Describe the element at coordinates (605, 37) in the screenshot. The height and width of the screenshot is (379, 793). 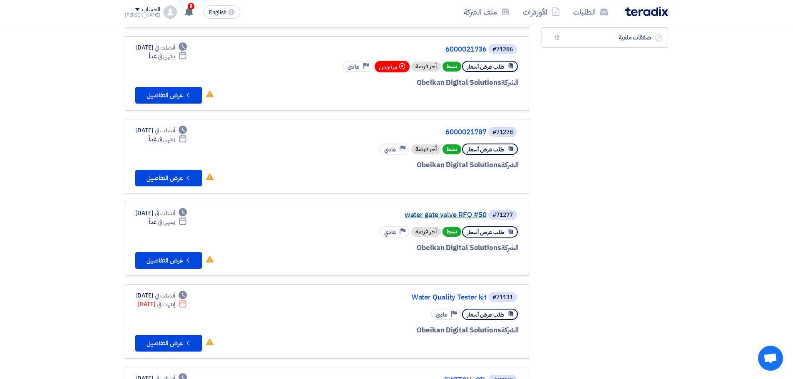
I see `a: صفقات ملغية12` at that location.